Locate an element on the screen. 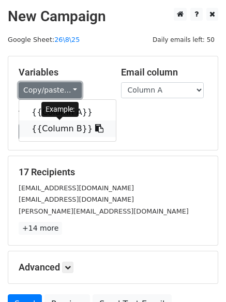 This screenshot has width=226, height=302. span: Daily emails left: 50 is located at coordinates (184, 40).